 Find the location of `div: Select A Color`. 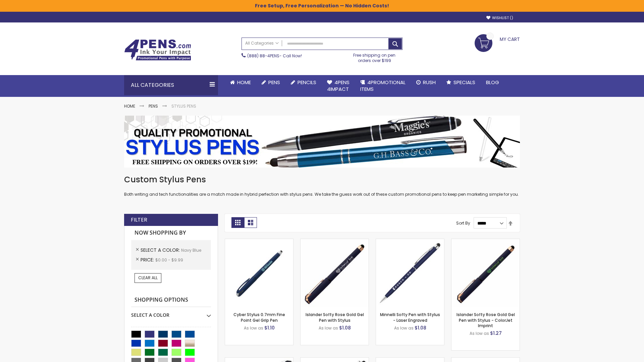

div: Select A Color is located at coordinates (171, 313).